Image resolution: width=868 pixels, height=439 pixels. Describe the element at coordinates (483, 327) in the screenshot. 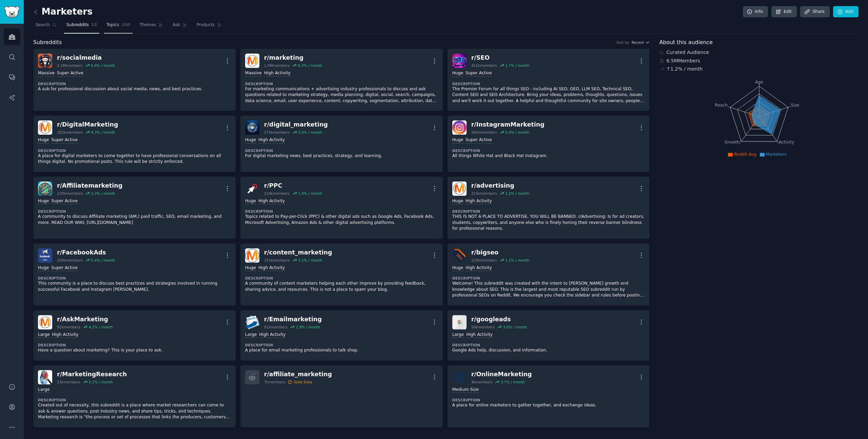

I see `div: 50k members` at that location.